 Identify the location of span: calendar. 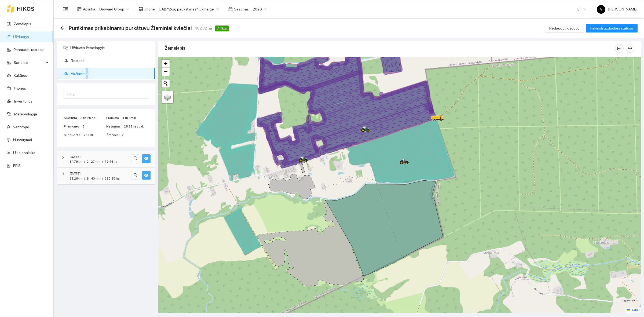
(230, 9).